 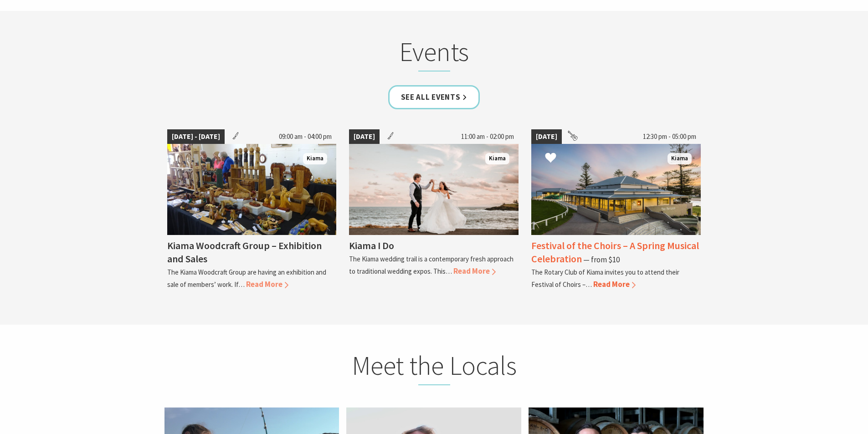 I want to click on h2: Events, so click(x=434, y=53).